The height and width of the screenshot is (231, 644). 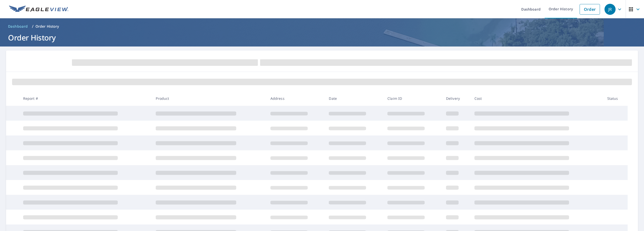 What do you see at coordinates (47, 26) in the screenshot?
I see `p: Order History` at bounding box center [47, 26].